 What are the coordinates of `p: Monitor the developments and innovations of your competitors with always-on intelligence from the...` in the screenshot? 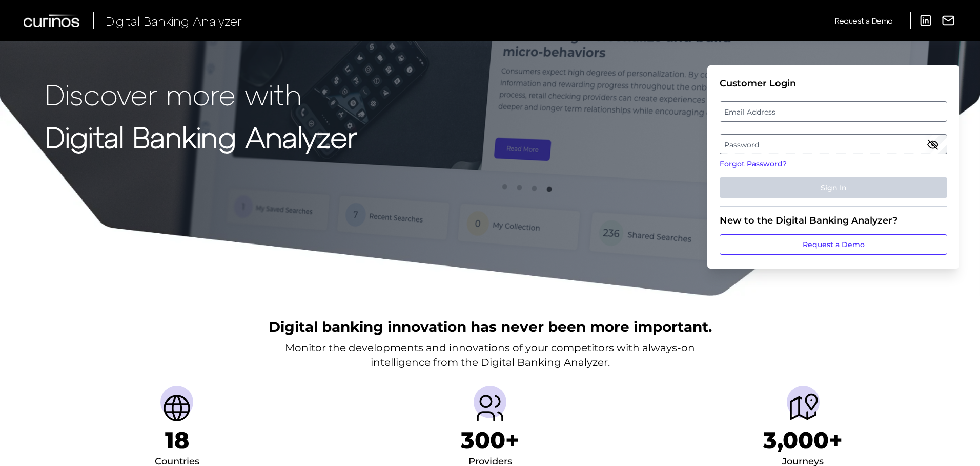 It's located at (490, 355).